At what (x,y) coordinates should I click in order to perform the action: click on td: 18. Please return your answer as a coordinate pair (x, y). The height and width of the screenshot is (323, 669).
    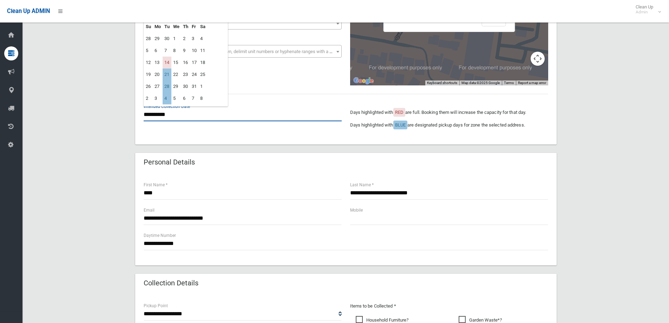
    Looking at the image, I should click on (203, 62).